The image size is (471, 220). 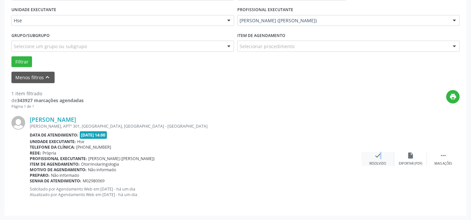 I want to click on strong: 343927 marcações agendadas, so click(x=50, y=100).